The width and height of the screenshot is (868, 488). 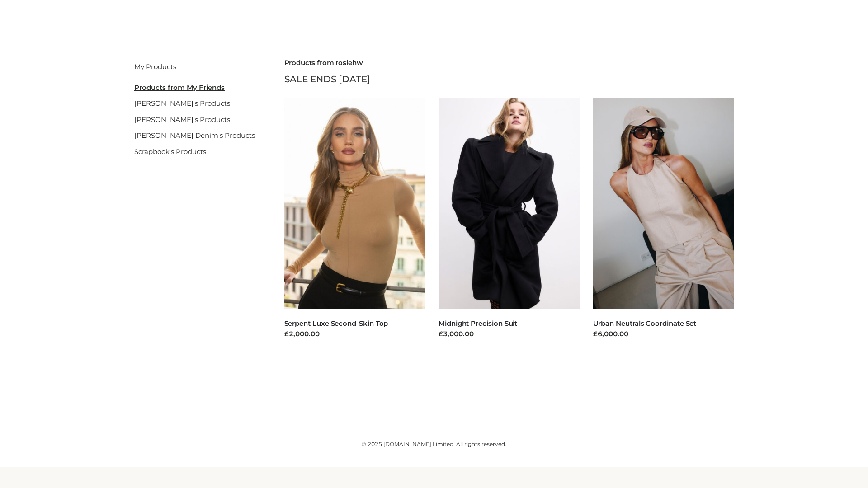 What do you see at coordinates (478, 324) in the screenshot?
I see `a: Midnight Precision Suit` at bounding box center [478, 324].